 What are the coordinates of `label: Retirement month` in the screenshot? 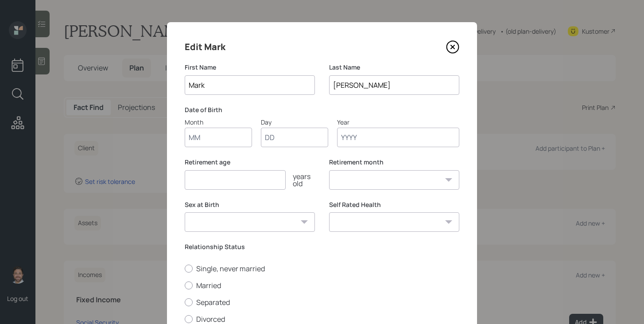 It's located at (394, 162).